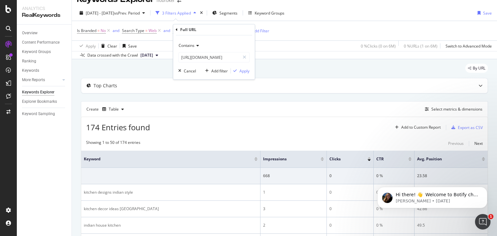 The height and width of the screenshot is (236, 497). What do you see at coordinates (421, 46) in the screenshot?
I see `div: 0 % URLs ( 1 on 6M )` at bounding box center [421, 46].